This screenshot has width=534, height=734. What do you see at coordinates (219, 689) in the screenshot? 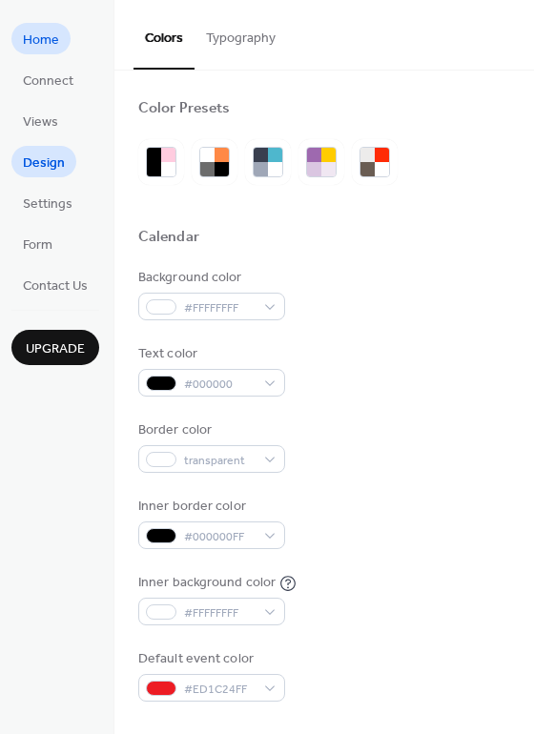
I see `span: #ED1C24FF` at bounding box center [219, 689].